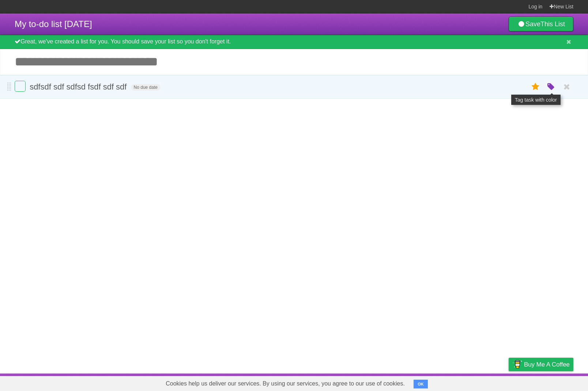 The image size is (588, 391). Describe the element at coordinates (421, 384) in the screenshot. I see `button: OK` at that location.